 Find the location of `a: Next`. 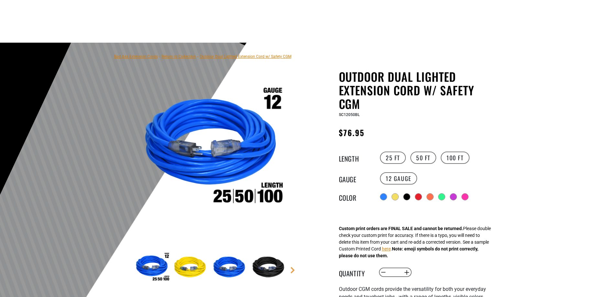

a: Next is located at coordinates (293, 271).